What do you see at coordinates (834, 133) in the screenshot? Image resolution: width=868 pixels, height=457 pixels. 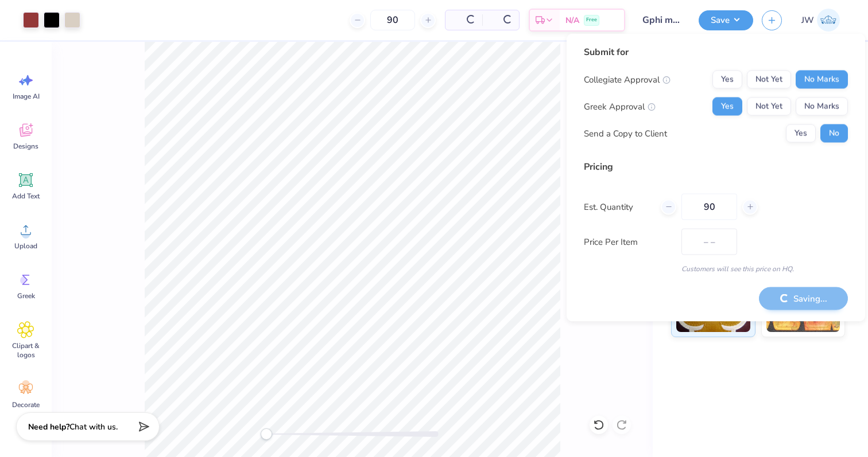 I see `button: No` at bounding box center [834, 133].